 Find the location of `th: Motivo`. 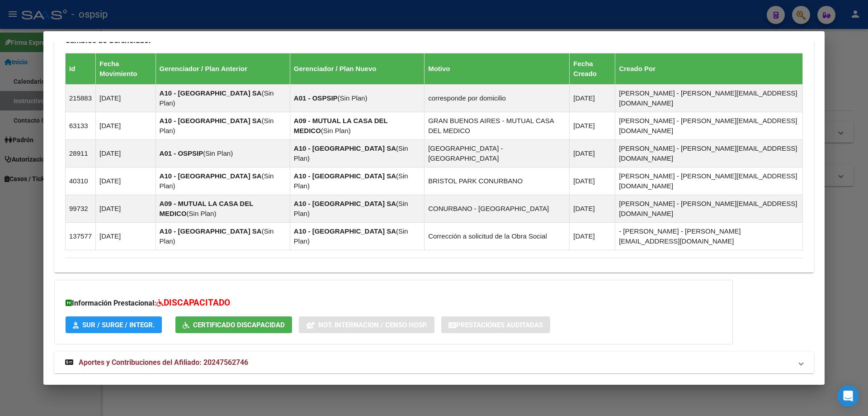

th: Motivo is located at coordinates (497, 69).